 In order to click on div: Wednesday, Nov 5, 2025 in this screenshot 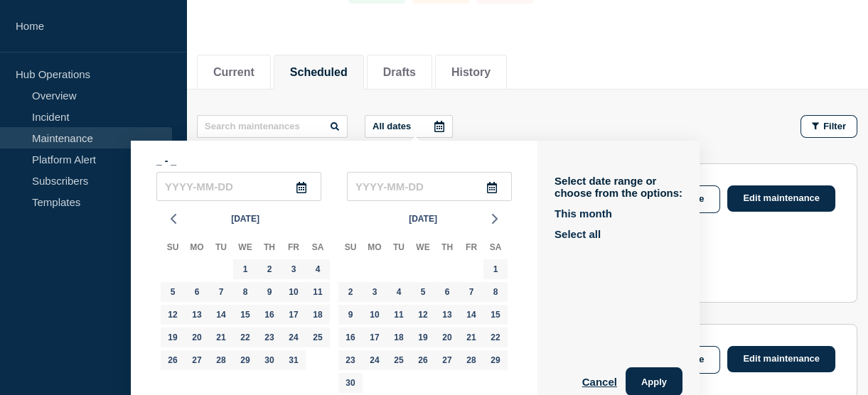, I will do `click(423, 292)`.